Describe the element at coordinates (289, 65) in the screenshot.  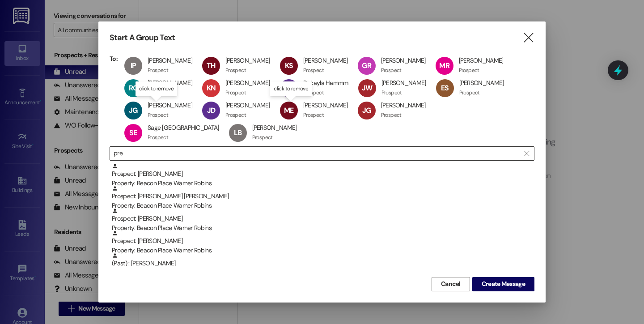
I see `span: KS` at that location.